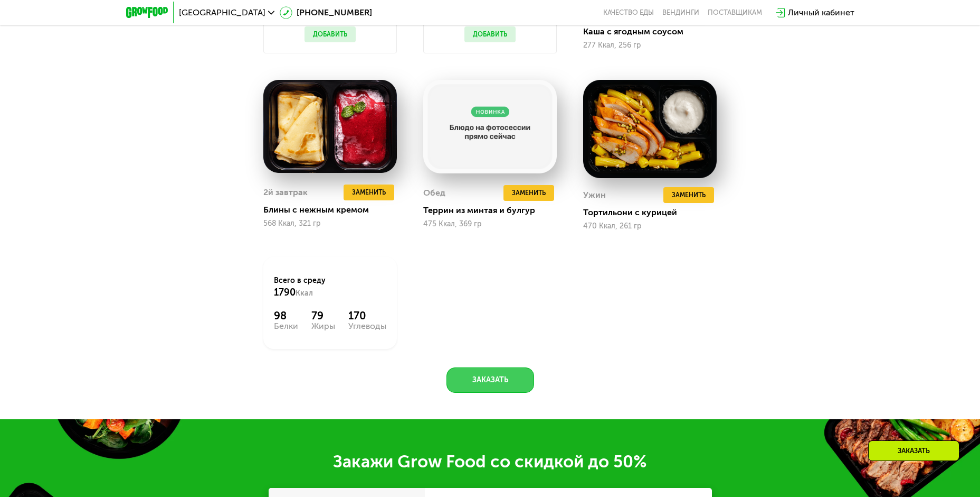 This screenshot has width=980, height=497. What do you see at coordinates (334, 210) in the screenshot?
I see `div: Блины с нежным кремом` at bounding box center [334, 210].